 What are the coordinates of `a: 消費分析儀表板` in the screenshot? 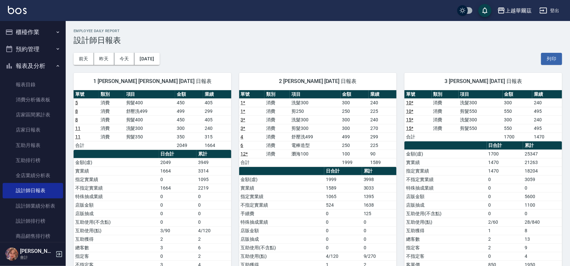 It's located at (33, 100).